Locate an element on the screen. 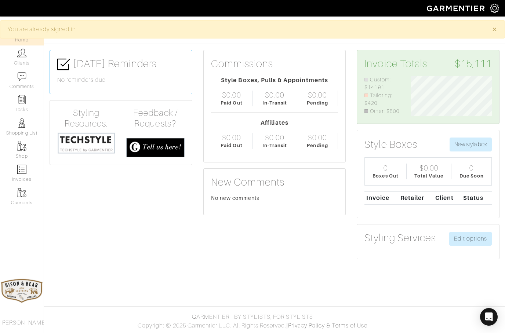 The height and width of the screenshot is (333, 505). h3: Style Boxes is located at coordinates (391, 144).